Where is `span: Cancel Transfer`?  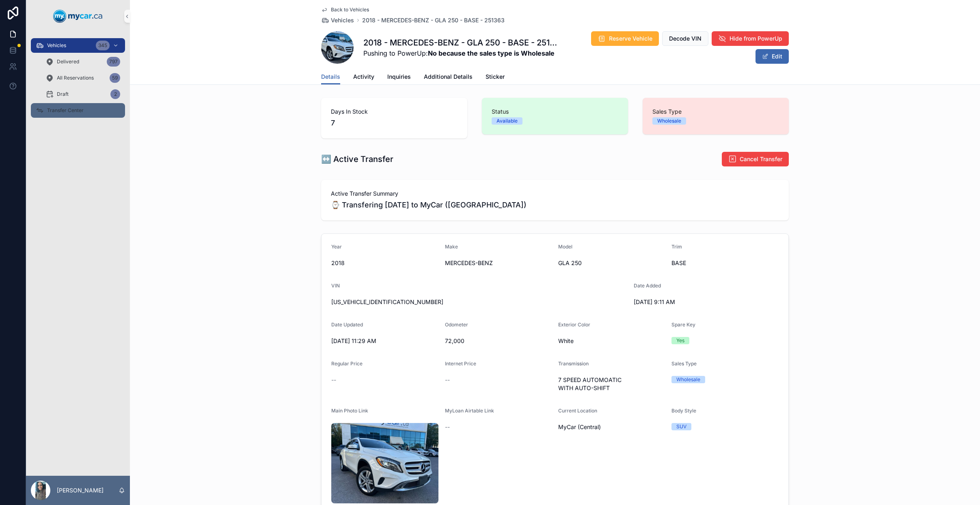 span: Cancel Transfer is located at coordinates (761, 159).